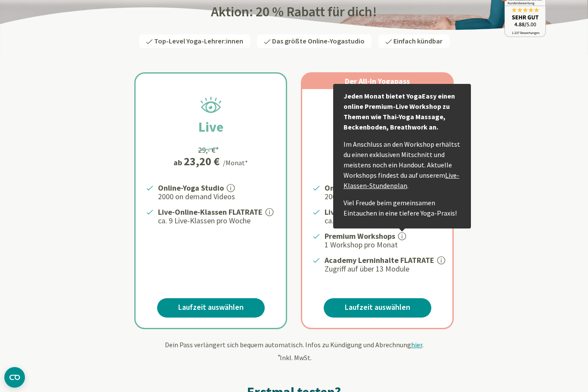 The width and height of the screenshot is (588, 392). What do you see at coordinates (383, 245) in the screenshot?
I see `p: 1 Workshop pro Monat` at bounding box center [383, 245].